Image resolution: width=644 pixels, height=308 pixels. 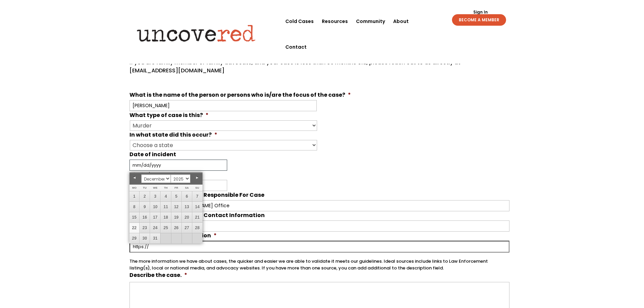 What do you see at coordinates (155, 238) in the screenshot?
I see `a: 31` at bounding box center [155, 238].